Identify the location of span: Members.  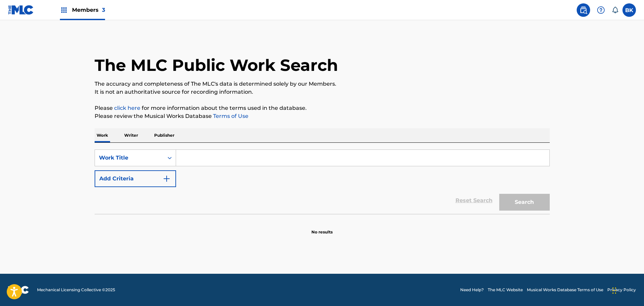
(89, 10).